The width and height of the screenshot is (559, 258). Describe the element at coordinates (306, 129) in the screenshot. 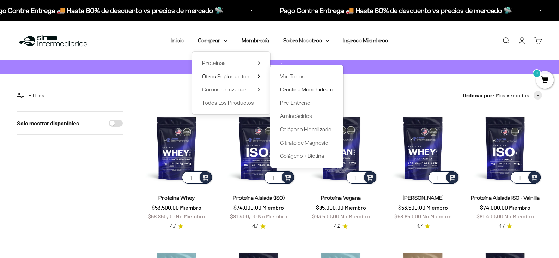

I see `a: Colágeno Hidrolizado` at that location.